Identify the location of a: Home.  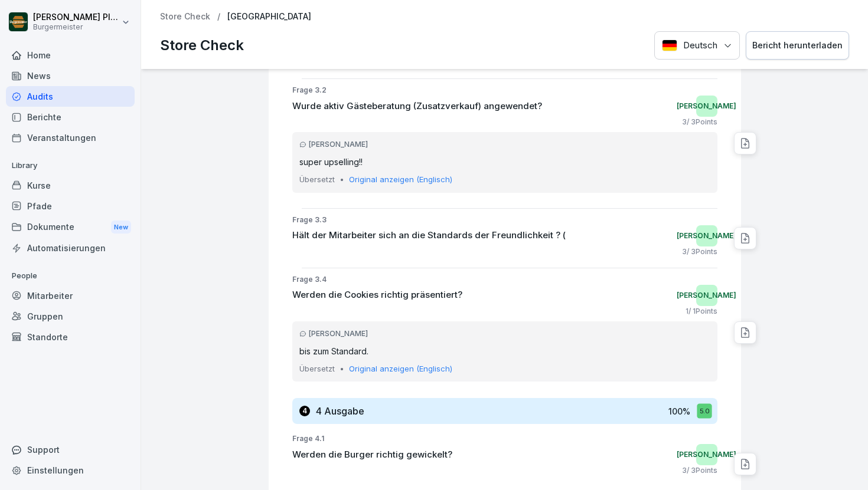
(71, 55).